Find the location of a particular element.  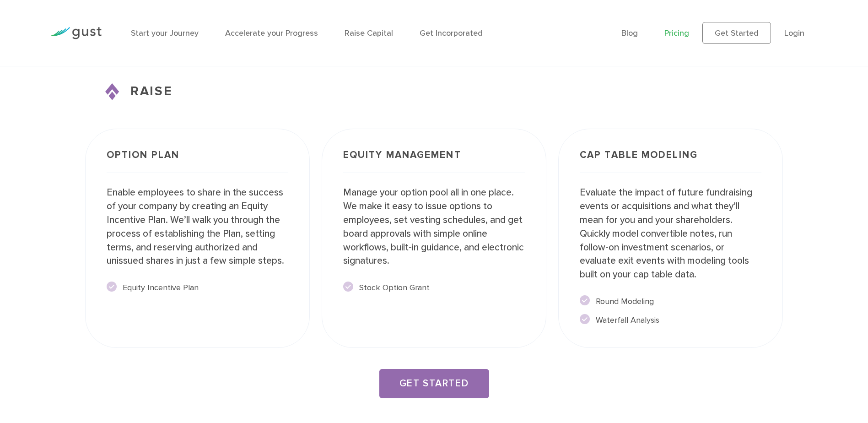

img: Raise Icon X2 is located at coordinates (112, 92).